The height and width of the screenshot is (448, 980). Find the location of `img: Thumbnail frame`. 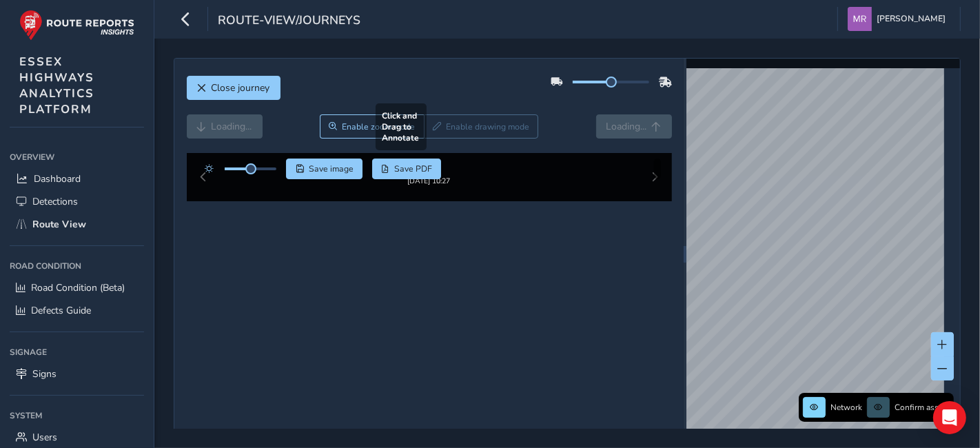

img: Thumbnail frame is located at coordinates (430, 180).